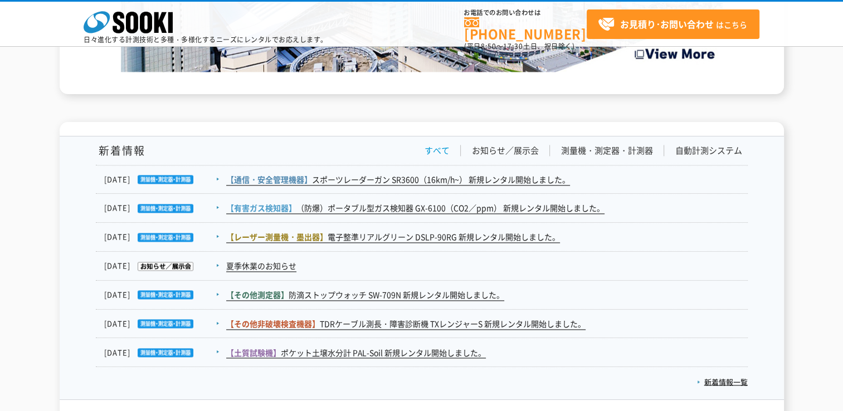 This screenshot has width=843, height=411. I want to click on a: すべて, so click(437, 150).